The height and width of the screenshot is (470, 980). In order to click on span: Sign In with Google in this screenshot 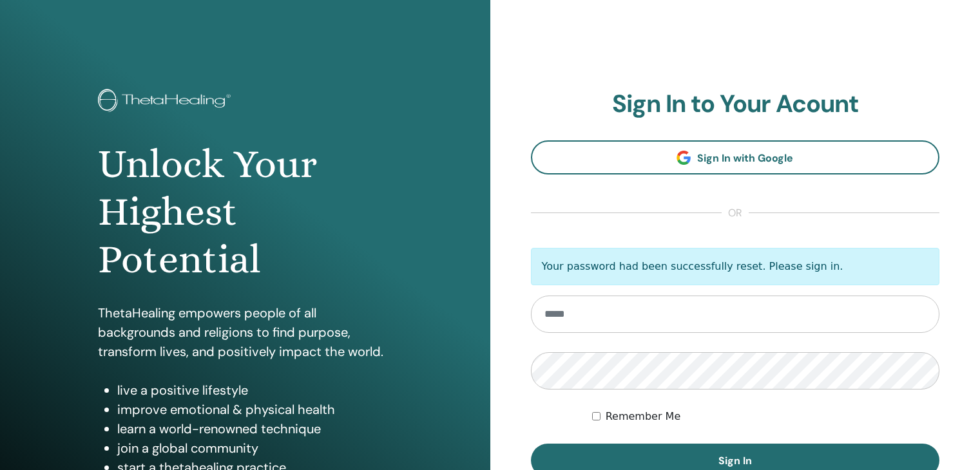, I will do `click(745, 158)`.